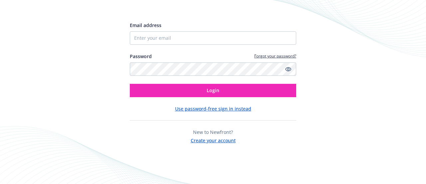  Describe the element at coordinates (146, 25) in the screenshot. I see `span: Email address` at that location.